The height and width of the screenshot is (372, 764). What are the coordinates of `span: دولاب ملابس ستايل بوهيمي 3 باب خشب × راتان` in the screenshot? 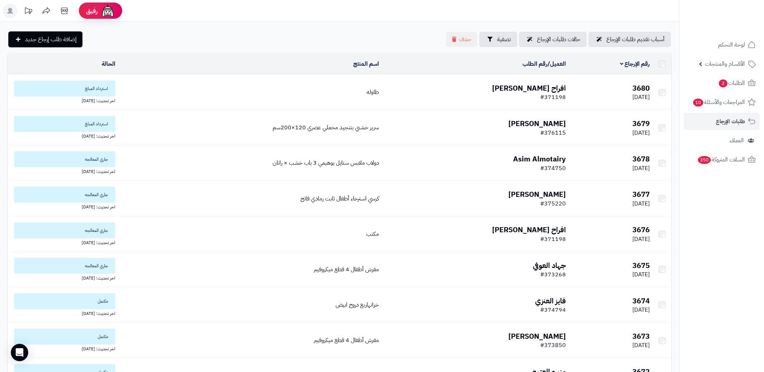 It's located at (326, 163).